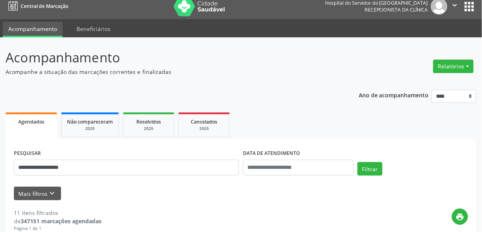 This screenshot has width=482, height=232. What do you see at coordinates (394, 94) in the screenshot?
I see `p: Ano de acompanhamento` at bounding box center [394, 94].